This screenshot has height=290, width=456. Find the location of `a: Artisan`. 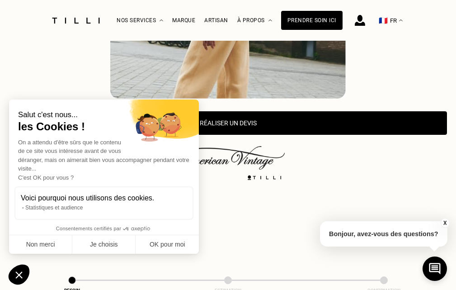

a: Artisan is located at coordinates (216, 20).